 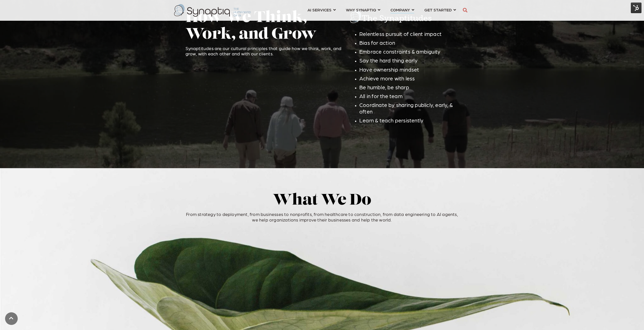 What do you see at coordinates (322, 201) in the screenshot?
I see `h2: What We Do` at bounding box center [322, 201].